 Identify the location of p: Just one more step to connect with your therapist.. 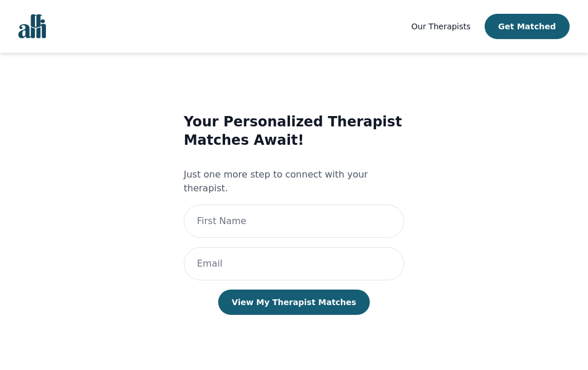
(294, 182).